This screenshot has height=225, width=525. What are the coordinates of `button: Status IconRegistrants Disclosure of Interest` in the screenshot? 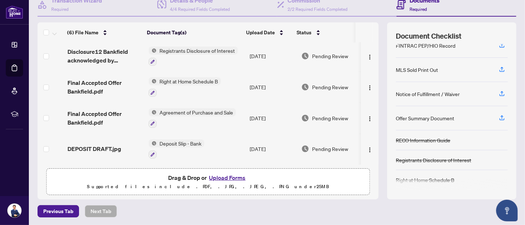 It's located at (193, 56).